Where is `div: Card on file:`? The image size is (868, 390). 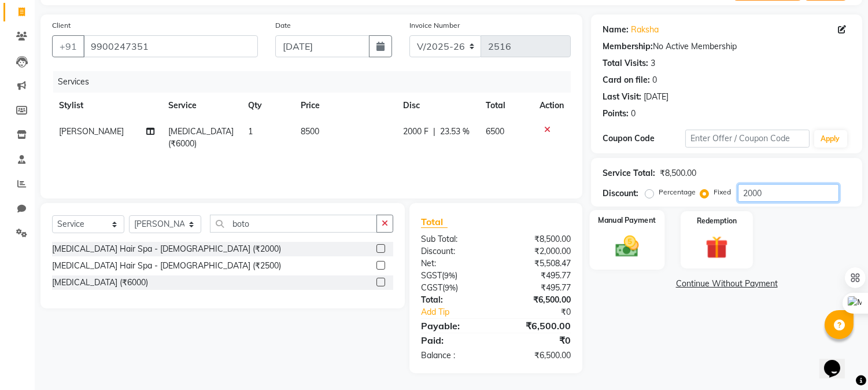
div: Card on file: is located at coordinates (627, 80).